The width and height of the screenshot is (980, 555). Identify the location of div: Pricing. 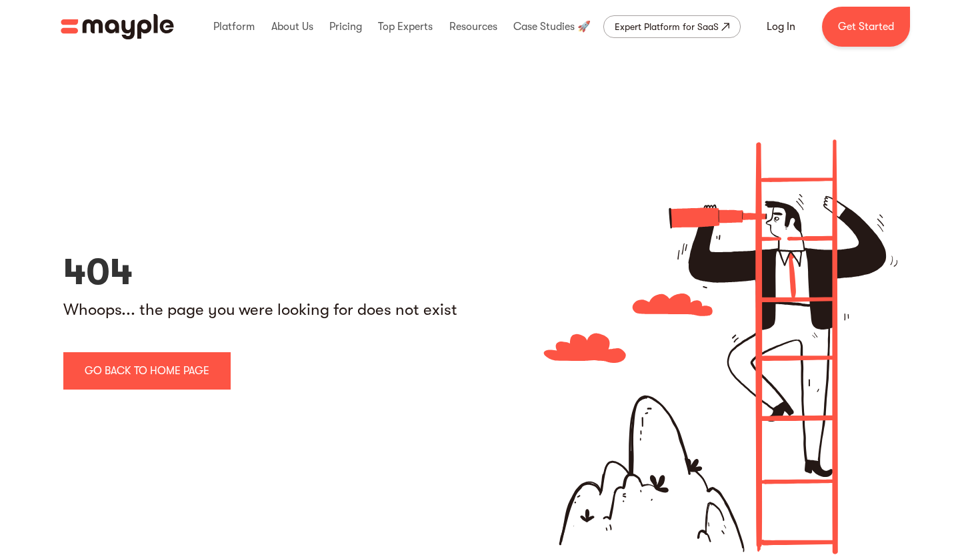
(345, 27).